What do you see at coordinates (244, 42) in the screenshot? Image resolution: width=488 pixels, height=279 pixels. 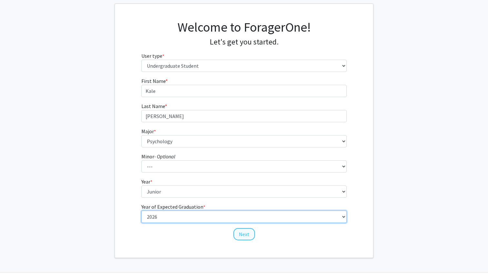 I see `h4: Let's get you started.` at bounding box center [244, 42].